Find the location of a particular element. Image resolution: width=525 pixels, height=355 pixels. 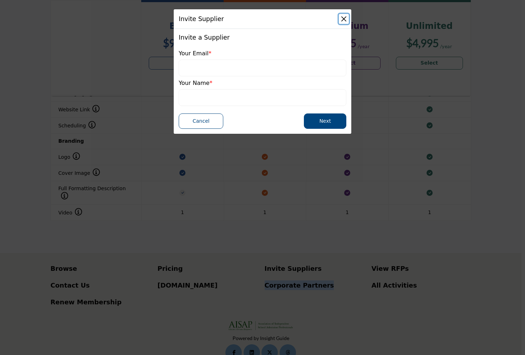

label: Your Email is located at coordinates (195, 53).